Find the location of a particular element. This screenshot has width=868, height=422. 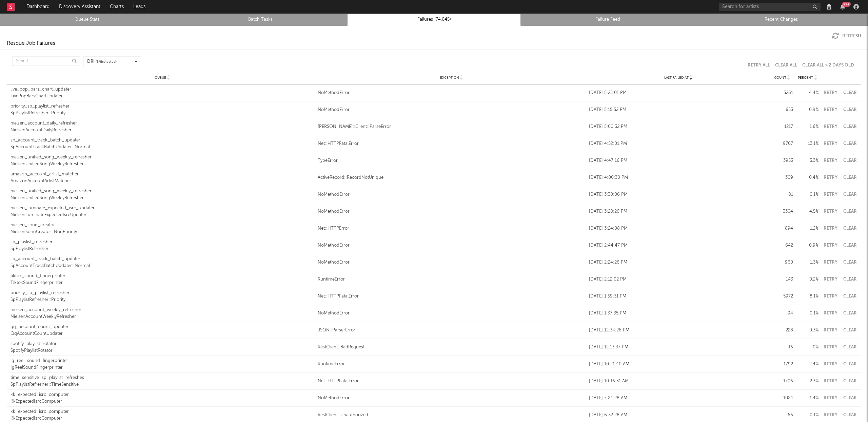

div: 309 is located at coordinates (782, 178).